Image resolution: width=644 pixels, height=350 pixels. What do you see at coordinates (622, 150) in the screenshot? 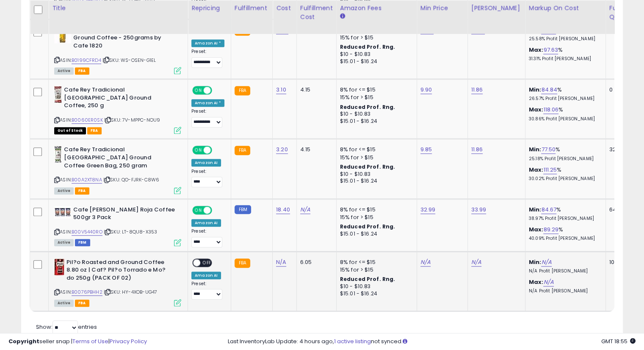
I see `div: 32` at bounding box center [622, 150].